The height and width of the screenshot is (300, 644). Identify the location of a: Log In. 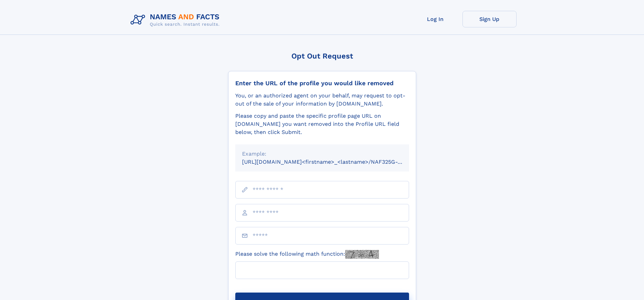
(435, 19).